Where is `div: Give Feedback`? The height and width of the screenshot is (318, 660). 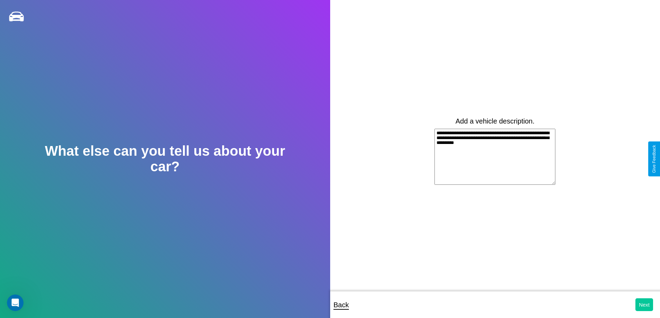 div: Give Feedback is located at coordinates (654, 159).